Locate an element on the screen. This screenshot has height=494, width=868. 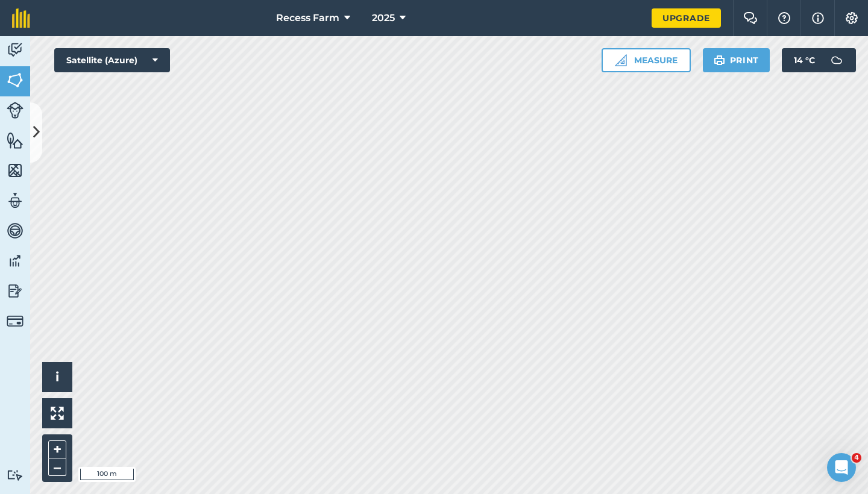
button: Print is located at coordinates (737, 60).